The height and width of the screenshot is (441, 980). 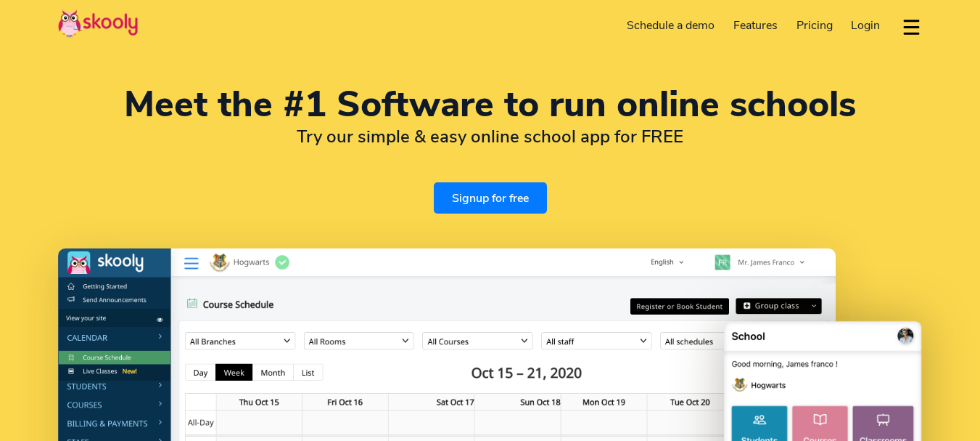 What do you see at coordinates (814, 26) in the screenshot?
I see `a: Pricing` at bounding box center [814, 26].